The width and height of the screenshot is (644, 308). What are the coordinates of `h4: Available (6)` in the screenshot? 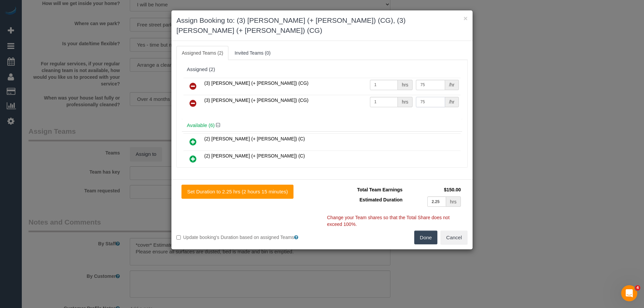 It's located at (322, 126).